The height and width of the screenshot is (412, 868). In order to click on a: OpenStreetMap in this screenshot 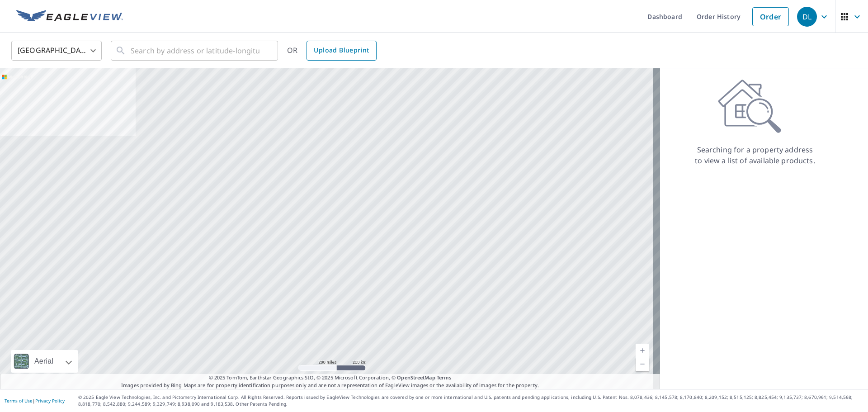, I will do `click(416, 377)`.